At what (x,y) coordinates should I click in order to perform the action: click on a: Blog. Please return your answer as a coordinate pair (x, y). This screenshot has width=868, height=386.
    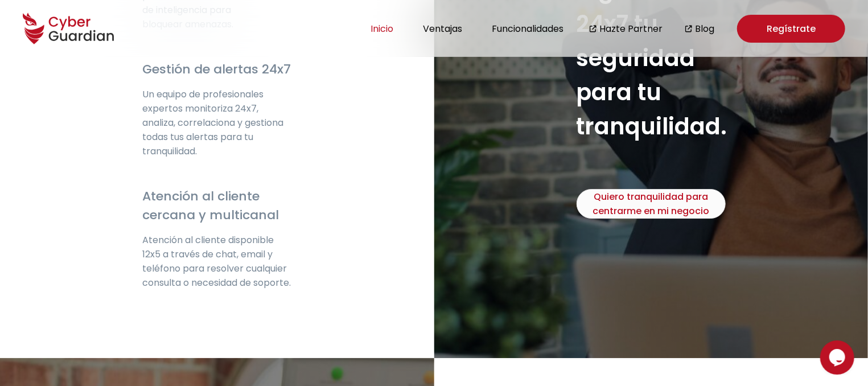
    Looking at the image, I should click on (705, 29).